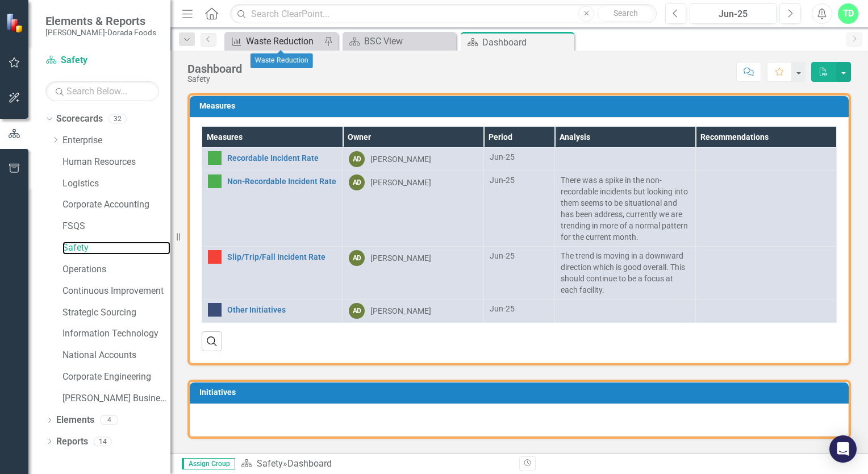 Image resolution: width=868 pixels, height=474 pixels. What do you see at coordinates (274, 41) in the screenshot?
I see `a: Waste Reduction` at bounding box center [274, 41].